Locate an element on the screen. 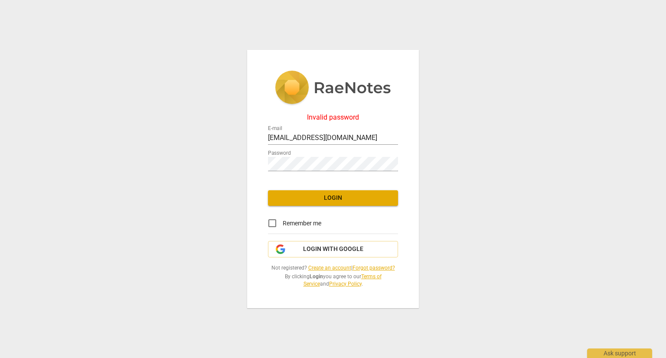 The image size is (666, 358). a: Create an account is located at coordinates (329, 268).